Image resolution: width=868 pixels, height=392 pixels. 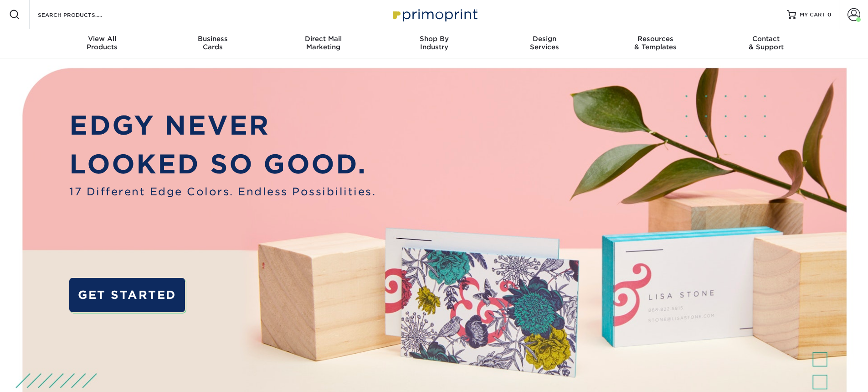 I want to click on span: 0, so click(x=829, y=14).